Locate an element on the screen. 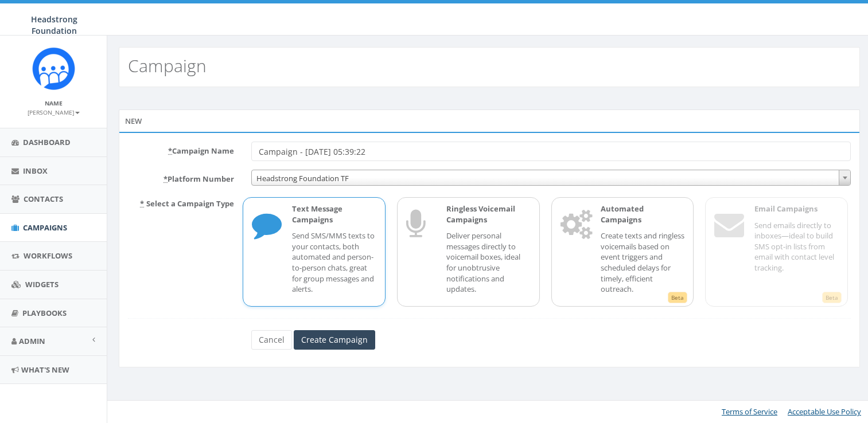 The image size is (868, 423). label: Campaign Name is located at coordinates (181, 149).